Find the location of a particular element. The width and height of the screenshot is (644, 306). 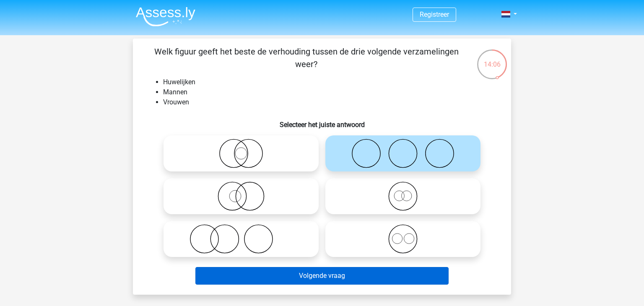

img: Assessly is located at coordinates (166, 16).